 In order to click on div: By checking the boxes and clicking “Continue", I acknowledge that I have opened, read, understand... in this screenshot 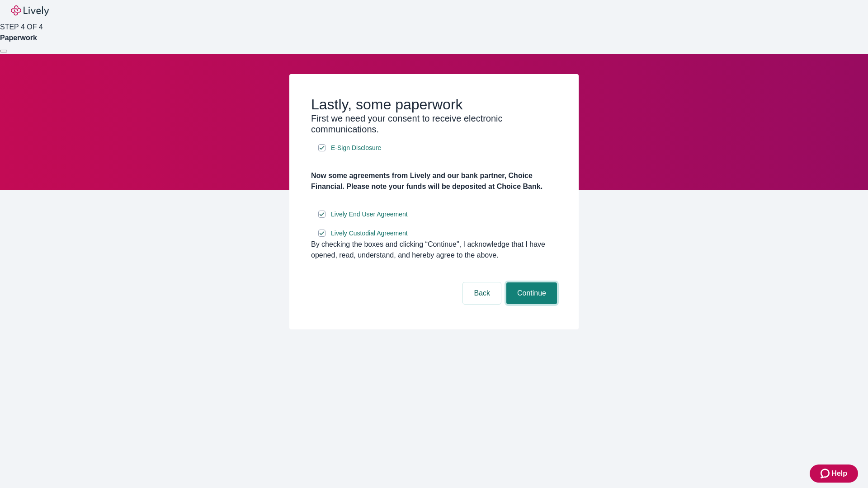, I will do `click(434, 250)`.